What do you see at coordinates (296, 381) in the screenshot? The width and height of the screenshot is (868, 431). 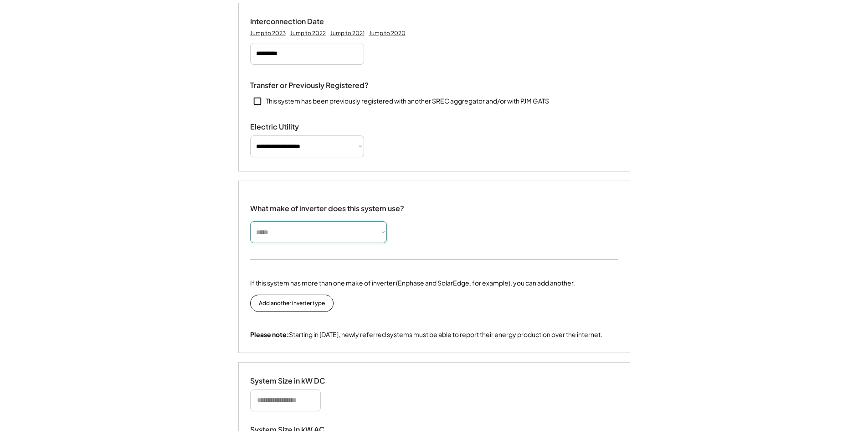 I see `div: System Size in kW DC` at bounding box center [296, 381].